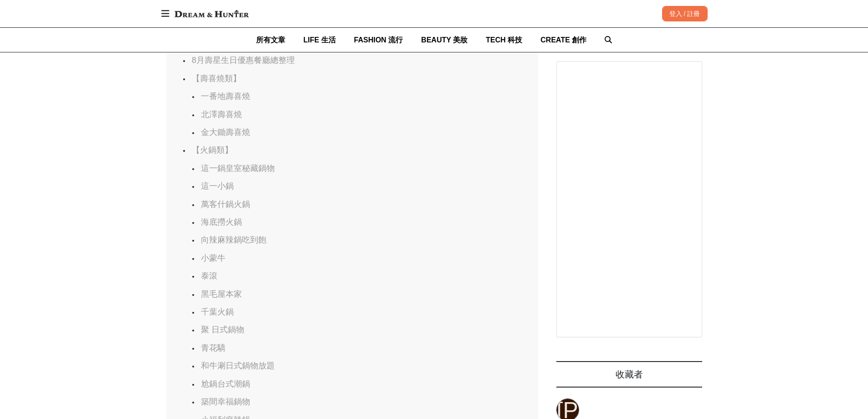 The height and width of the screenshot is (419, 868). What do you see at coordinates (217, 186) in the screenshot?
I see `a: 這一小鍋` at bounding box center [217, 186].